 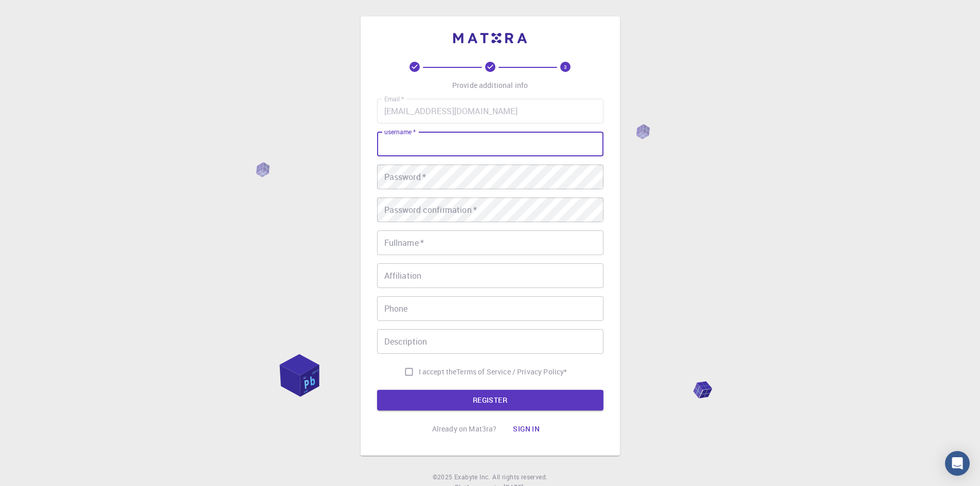 I want to click on p: Provide additional info, so click(x=490, y=85).